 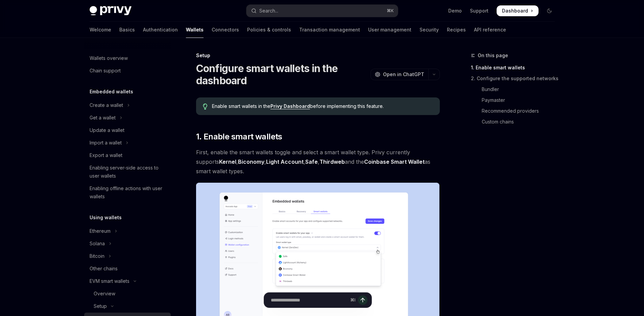 I want to click on span: ⌘ K, so click(x=390, y=11).